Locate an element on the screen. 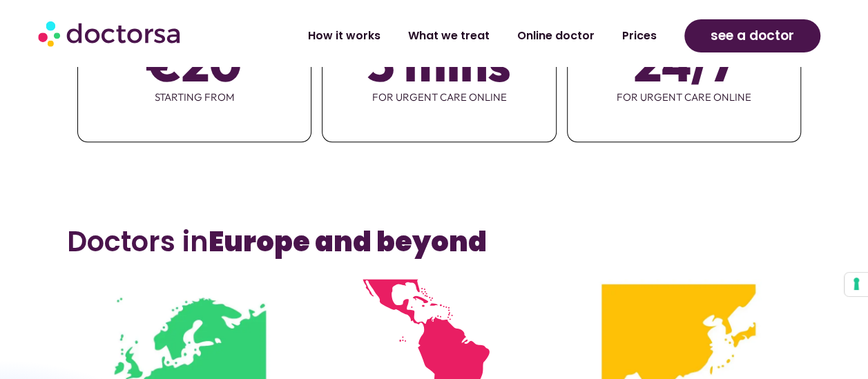 This screenshot has width=868, height=379. h3: Doctors in is located at coordinates (434, 242).